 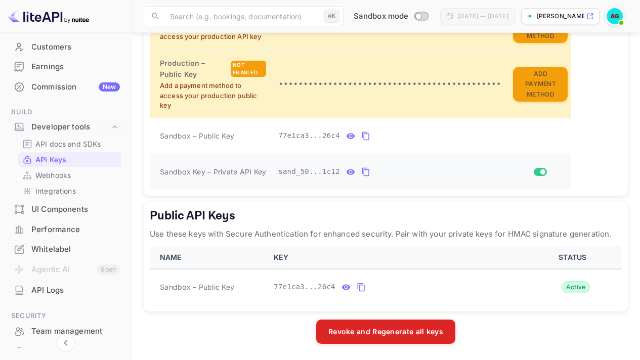 What do you see at coordinates (65, 112) in the screenshot?
I see `span: Build` at bounding box center [65, 112].